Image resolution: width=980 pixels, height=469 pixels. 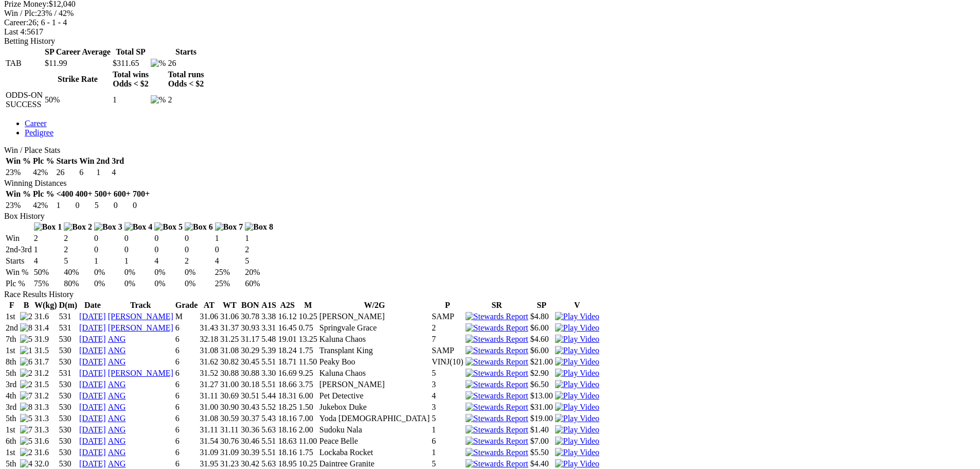 What do you see at coordinates (84, 194) in the screenshot?
I see `th: 400+` at bounding box center [84, 194].